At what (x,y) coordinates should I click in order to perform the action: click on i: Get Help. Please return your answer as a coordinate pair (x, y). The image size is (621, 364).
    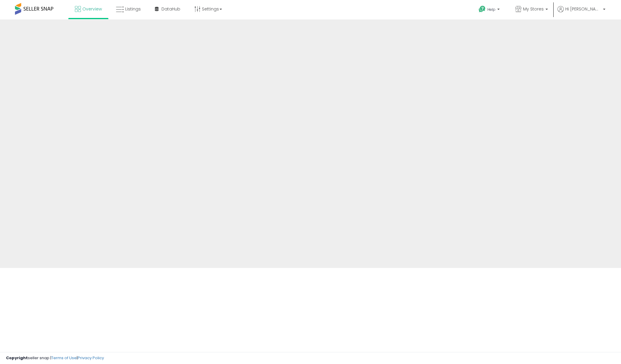
    Looking at the image, I should click on (482, 9).